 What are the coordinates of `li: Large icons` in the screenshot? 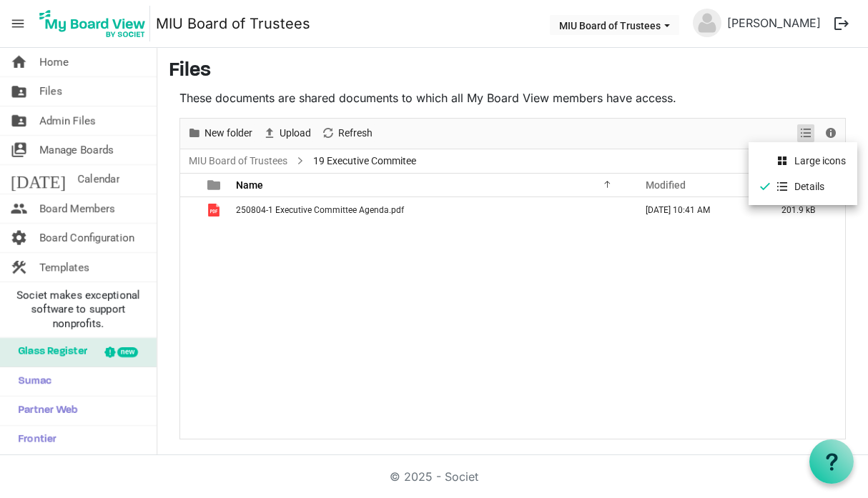 It's located at (803, 160).